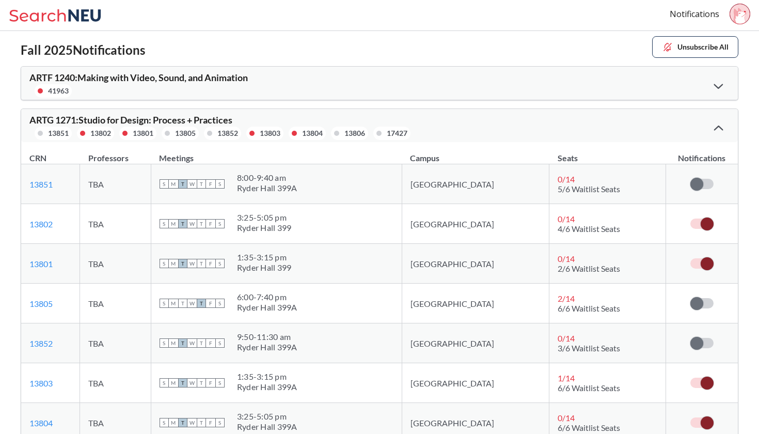 This screenshot has height=434, width=759. What do you see at coordinates (476, 153) in the screenshot?
I see `th: Campus` at bounding box center [476, 153].